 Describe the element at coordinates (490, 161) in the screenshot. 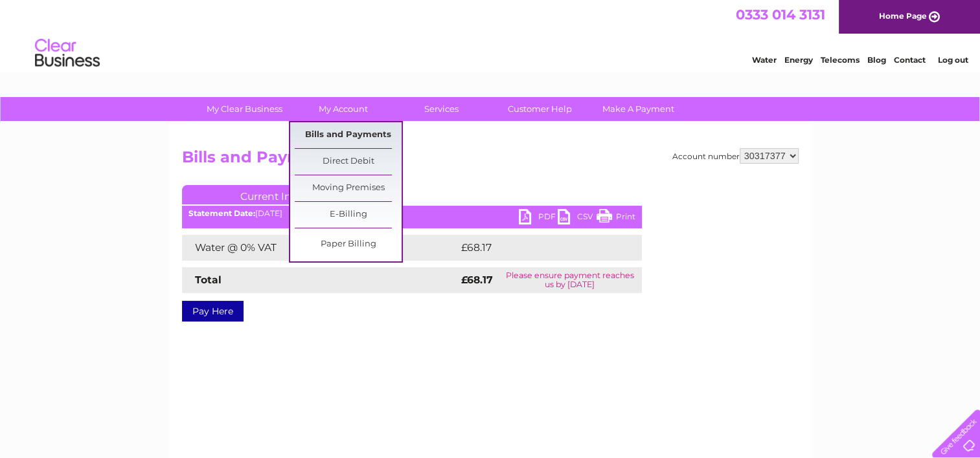

I see `h2: Bills and Payments` at that location.